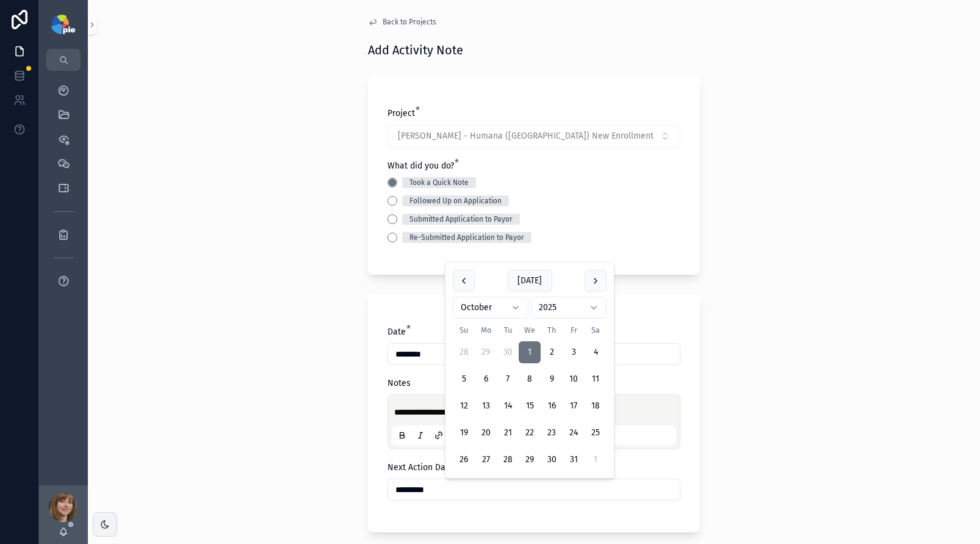 This screenshot has height=544, width=980. What do you see at coordinates (530, 353) in the screenshot?
I see `button: Wednesday, October 1st, 2025, selected` at bounding box center [530, 353].